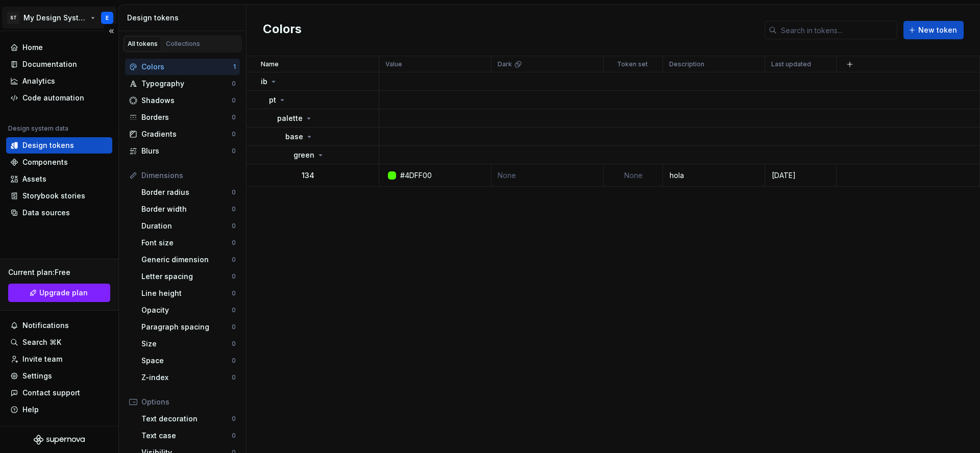 The height and width of the screenshot is (453, 980). Describe the element at coordinates (188, 293) in the screenshot. I see `a: Line height0` at that location.